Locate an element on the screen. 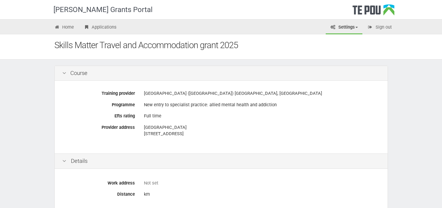 The height and width of the screenshot is (208, 442). div: Details is located at coordinates (221, 161).